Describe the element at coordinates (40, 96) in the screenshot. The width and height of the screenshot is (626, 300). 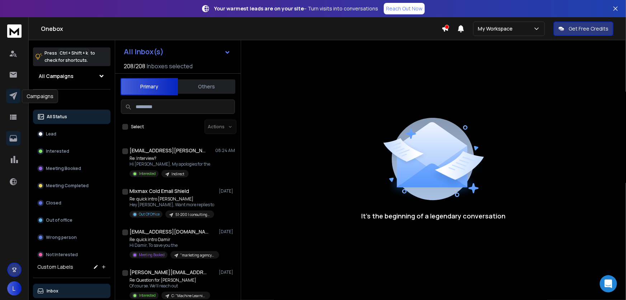
I see `div: Campaigns` at that location.